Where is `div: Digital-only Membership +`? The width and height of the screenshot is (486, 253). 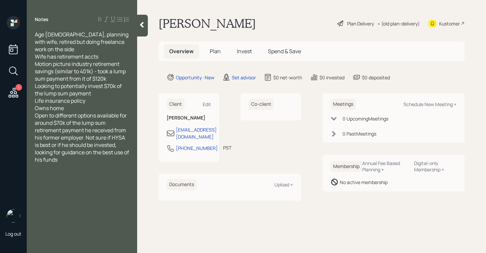
div: Digital-only Membership + is located at coordinates (435, 166).